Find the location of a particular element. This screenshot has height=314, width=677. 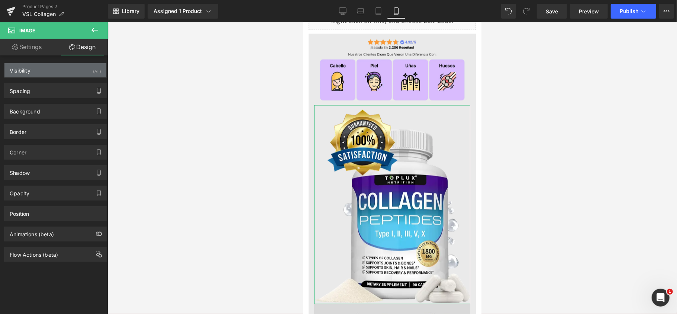

div: Spacing is located at coordinates (20, 89).